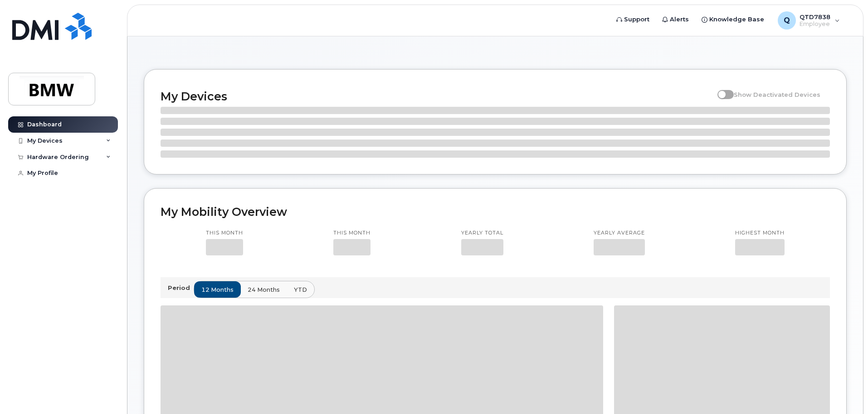  I want to click on input: Show Deactivated Devices, so click(721, 89).